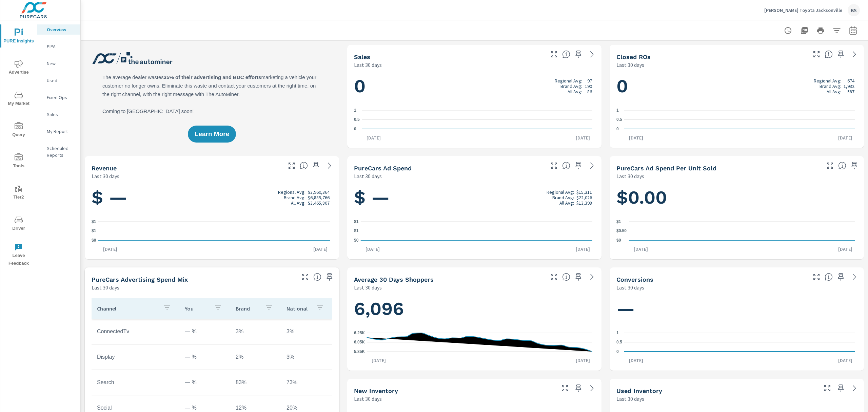  What do you see at coordinates (590, 81) in the screenshot?
I see `p: 97` at bounding box center [590, 81].